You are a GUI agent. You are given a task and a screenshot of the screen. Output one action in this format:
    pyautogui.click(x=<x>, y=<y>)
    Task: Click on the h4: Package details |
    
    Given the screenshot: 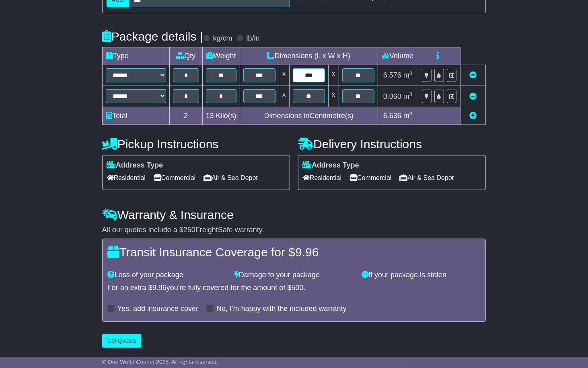 What is the action you would take?
    pyautogui.click(x=153, y=36)
    